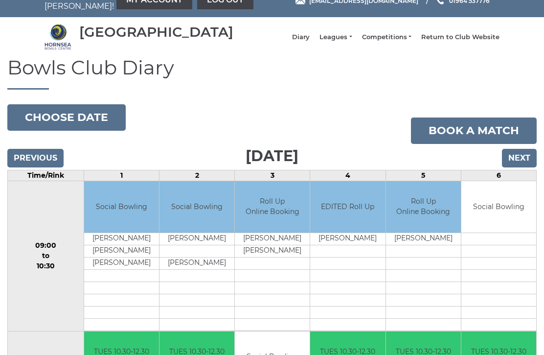 Image resolution: width=544 pixels, height=355 pixels. I want to click on a: Book a match, so click(474, 131).